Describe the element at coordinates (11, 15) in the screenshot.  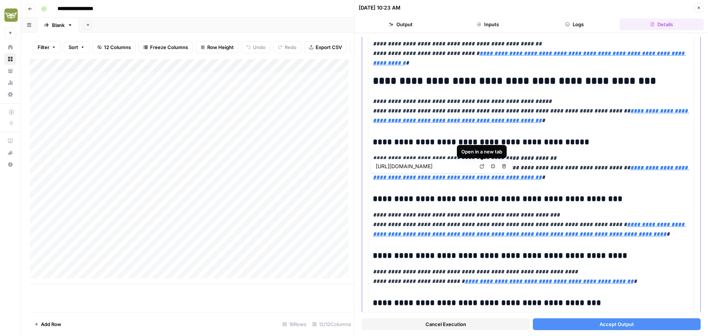
I see `img: Evergreen Media Logo` at that location.